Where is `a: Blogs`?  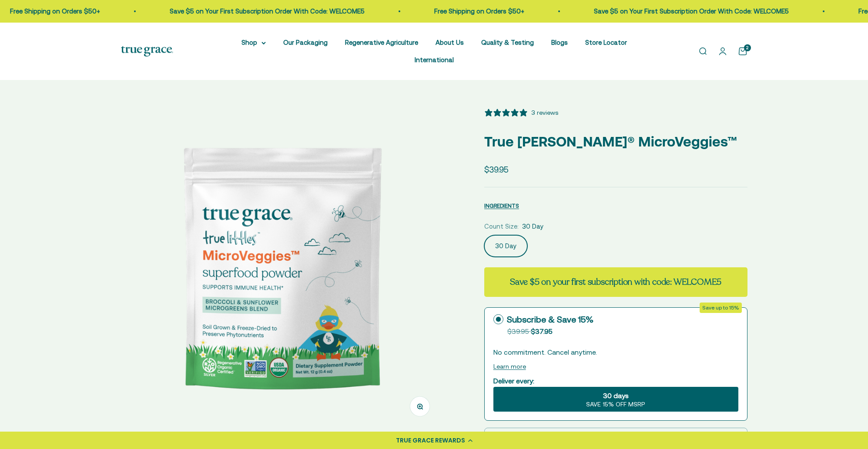
a: Blogs is located at coordinates (559, 42).